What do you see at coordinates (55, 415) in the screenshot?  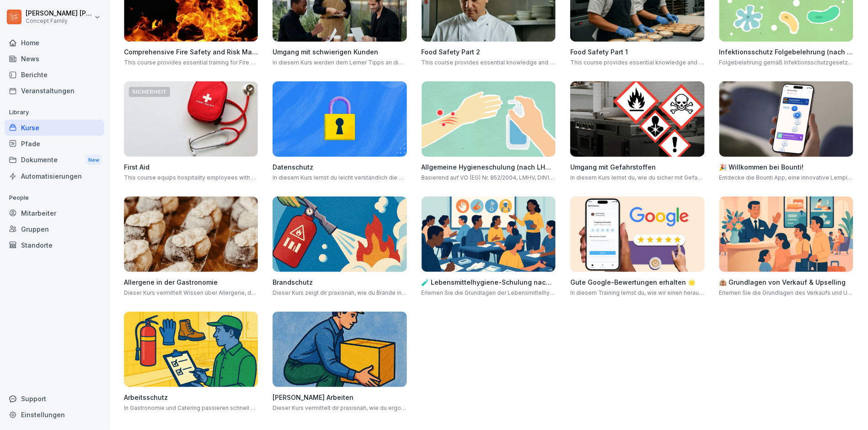 I see `div: Einstellungen` at bounding box center [55, 415].